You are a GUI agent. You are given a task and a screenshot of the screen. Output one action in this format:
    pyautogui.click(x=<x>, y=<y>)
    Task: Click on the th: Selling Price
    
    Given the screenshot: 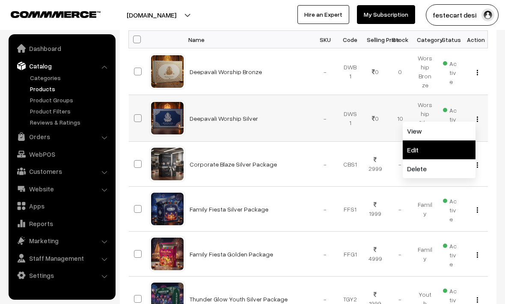 What is the action you would take?
    pyautogui.click(x=375, y=39)
    